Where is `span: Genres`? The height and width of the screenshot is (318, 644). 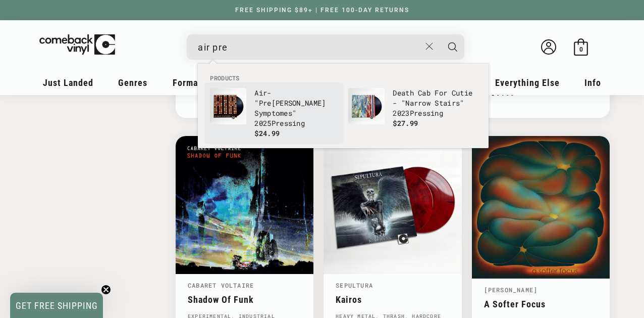
span: Genres is located at coordinates (133, 82).